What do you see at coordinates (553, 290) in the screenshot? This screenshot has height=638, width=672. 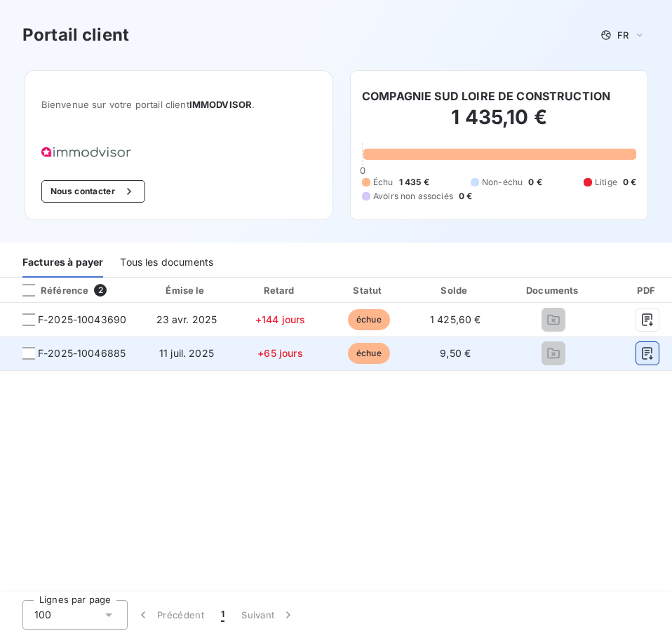 I see `div: Documents` at bounding box center [553, 290].